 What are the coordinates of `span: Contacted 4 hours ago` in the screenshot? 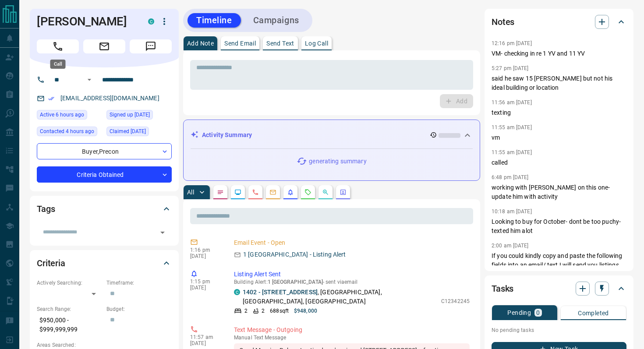 It's located at (67, 131).